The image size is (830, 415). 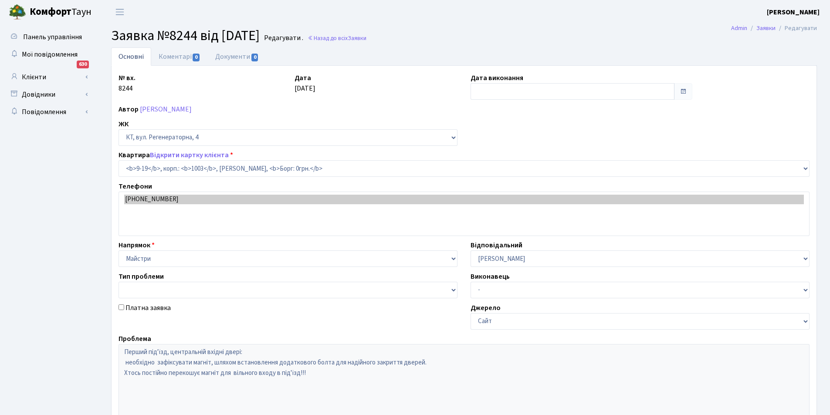 I want to click on a: Назад до всіхЗаявки, so click(x=337, y=38).